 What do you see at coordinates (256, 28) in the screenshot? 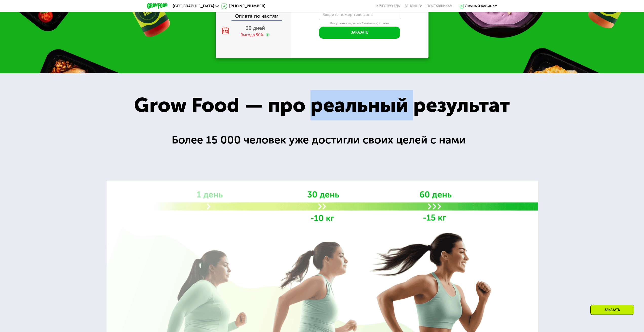
I see `span: 30 дней` at bounding box center [256, 28].